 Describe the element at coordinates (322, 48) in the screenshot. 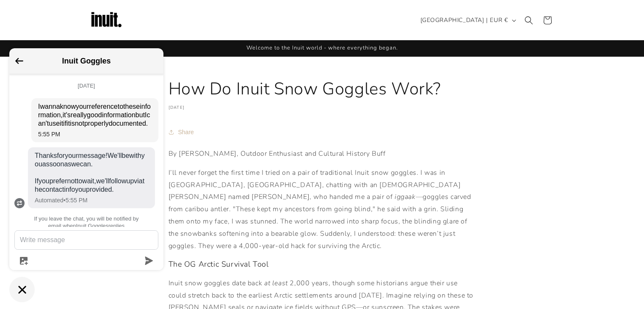

I see `div: Announcement` at that location.